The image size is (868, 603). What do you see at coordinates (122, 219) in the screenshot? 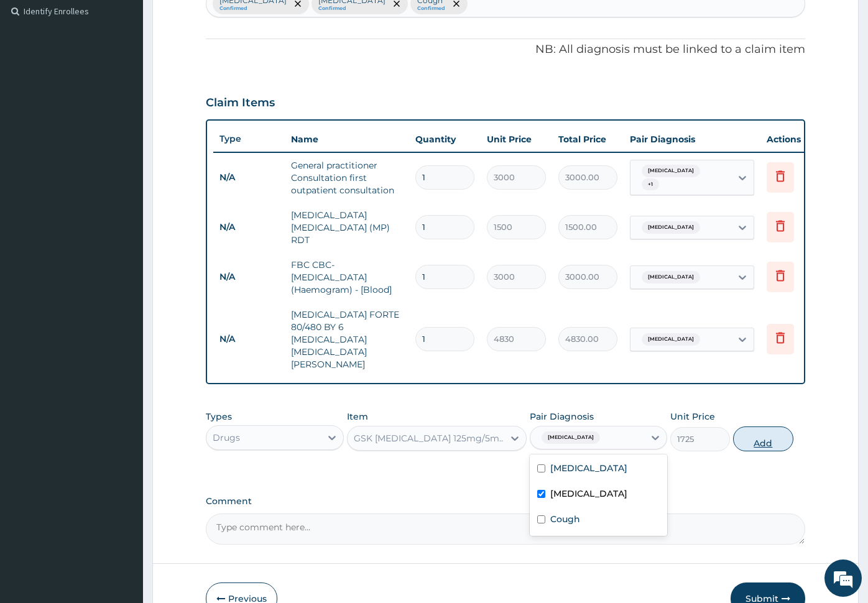
I see `span: We're online!` at bounding box center [122, 219].